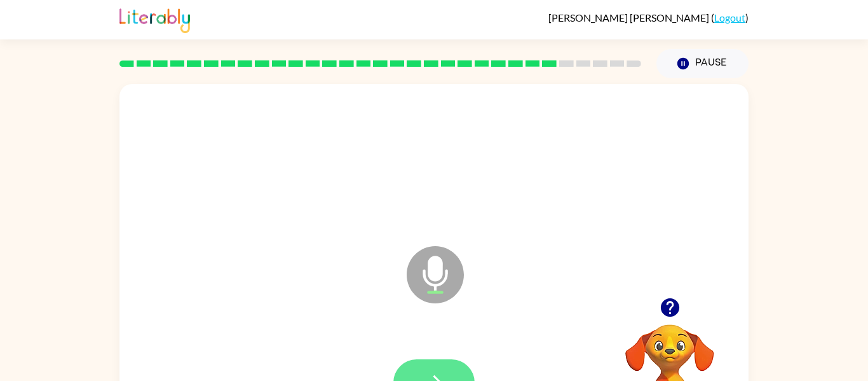 This screenshot has width=868, height=381. I want to click on a: Logout, so click(730, 17).